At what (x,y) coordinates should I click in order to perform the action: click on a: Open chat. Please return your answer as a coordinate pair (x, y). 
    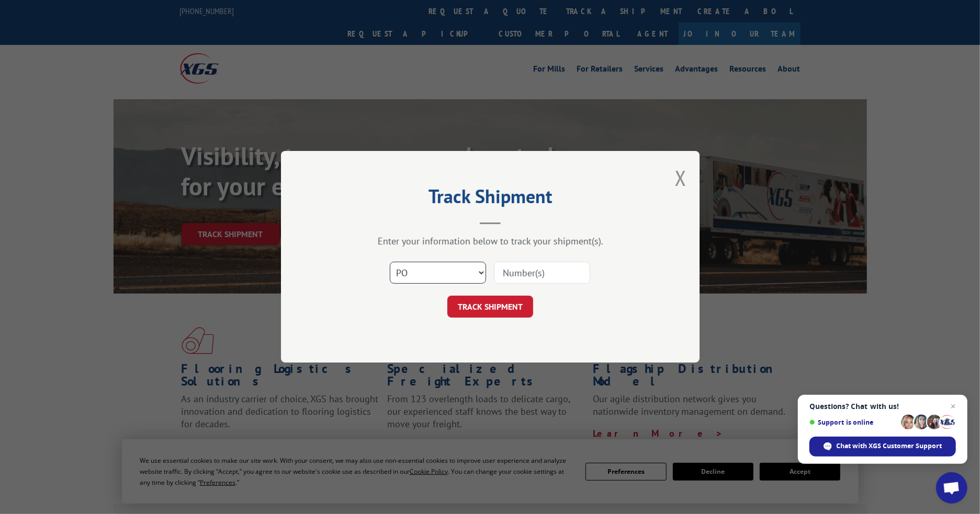
    Looking at the image, I should click on (951, 488).